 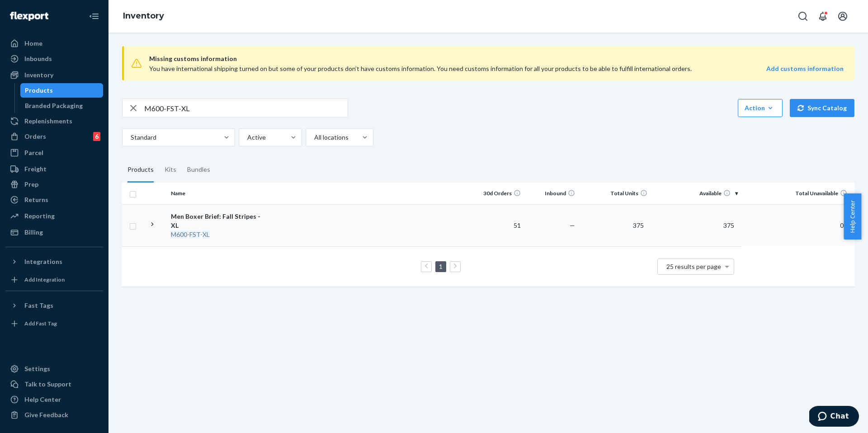 I want to click on ol: breadcrumbs, so click(x=143, y=16).